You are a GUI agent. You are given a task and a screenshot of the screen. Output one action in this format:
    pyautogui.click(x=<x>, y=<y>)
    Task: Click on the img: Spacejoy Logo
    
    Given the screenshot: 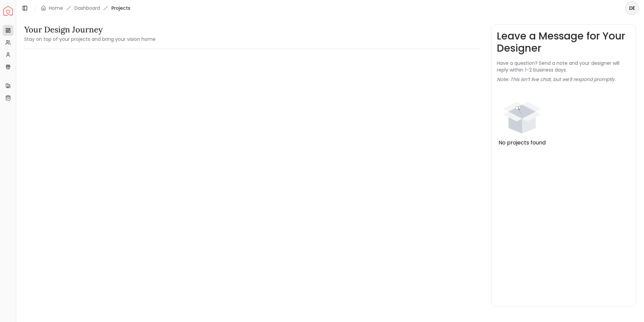 What is the action you would take?
    pyautogui.click(x=8, y=11)
    